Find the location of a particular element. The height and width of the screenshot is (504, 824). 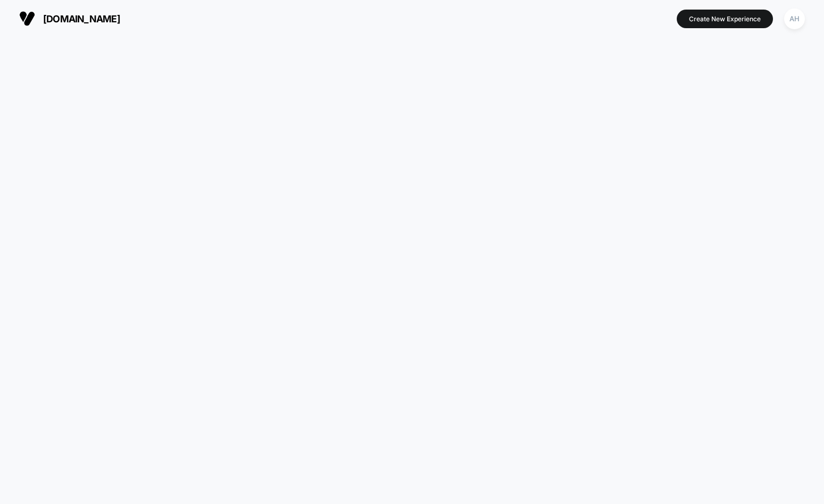

button: Create New Experience is located at coordinates (725, 19).